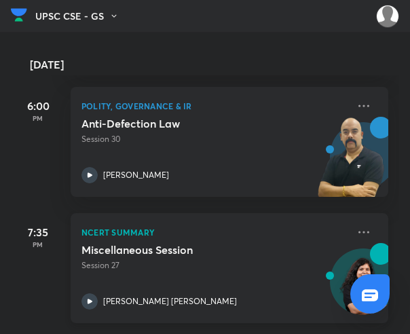  What do you see at coordinates (387, 16) in the screenshot?
I see `img: Pavithra` at bounding box center [387, 16].